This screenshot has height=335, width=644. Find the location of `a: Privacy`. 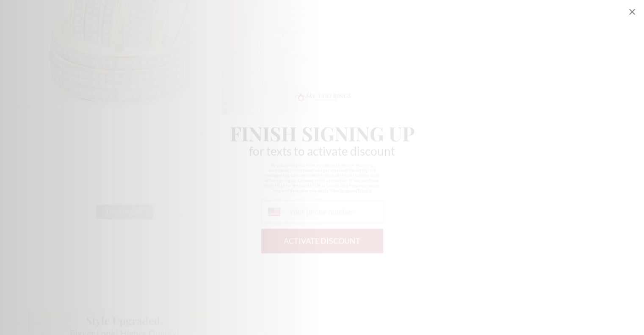

a: Privacy is located at coordinates (364, 186).